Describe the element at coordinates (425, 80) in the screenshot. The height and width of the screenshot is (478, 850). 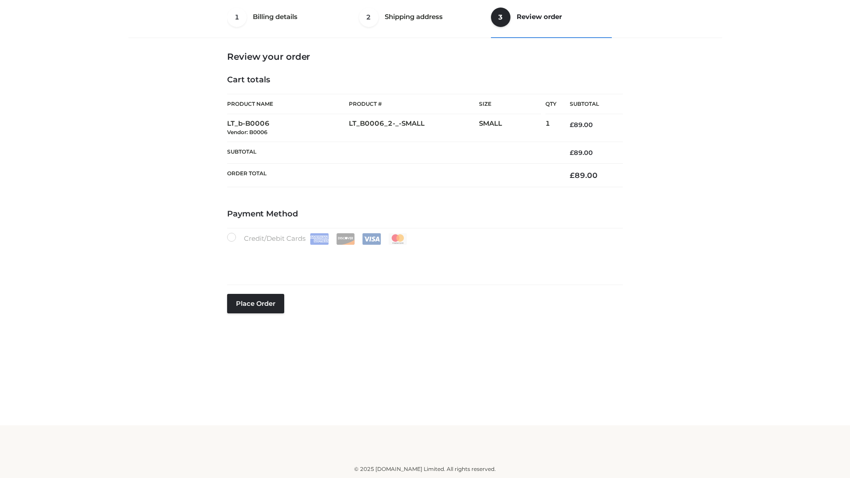
I see `h4: Cart totals` at that location.